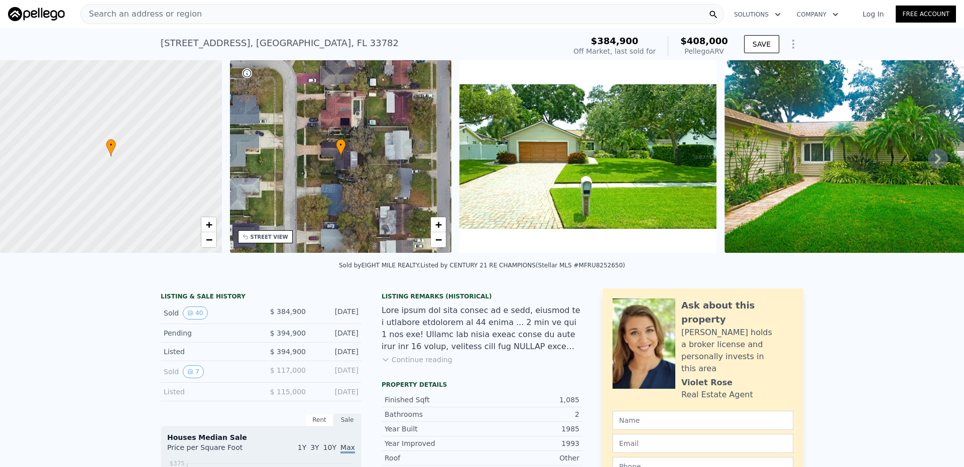 This screenshot has width=964, height=467. Describe the element at coordinates (433, 415) in the screenshot. I see `div: Bathrooms` at that location.